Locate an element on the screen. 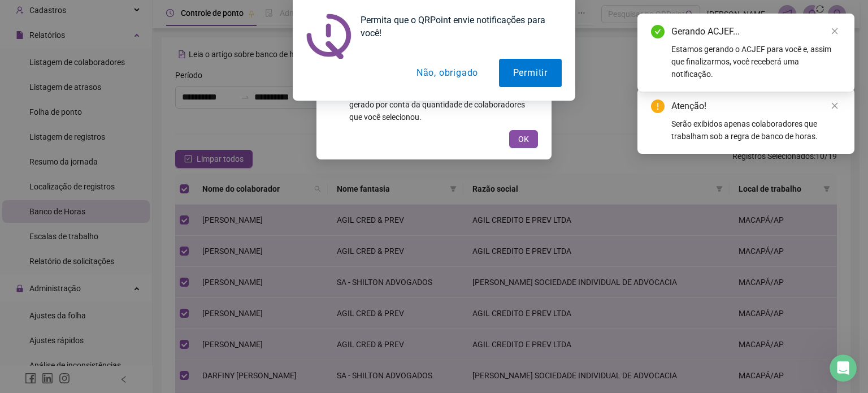 The height and width of the screenshot is (393, 868). div: Atenção! is located at coordinates (756, 107).